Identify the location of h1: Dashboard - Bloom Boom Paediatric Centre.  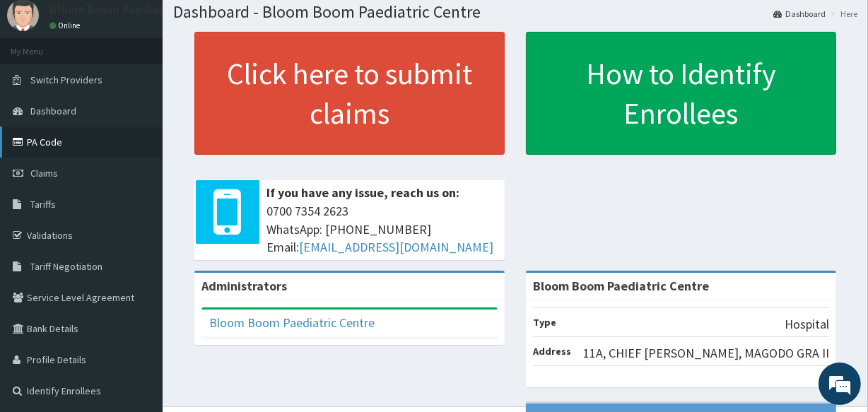
(515, 12).